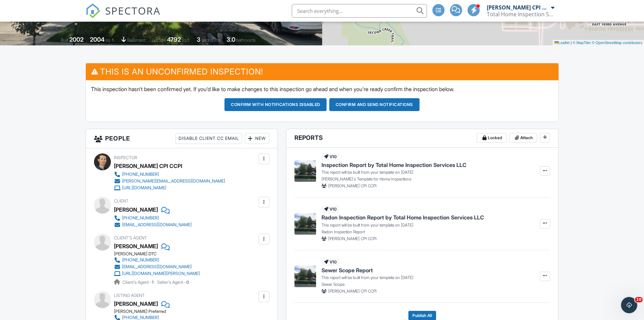 The image size is (644, 320). Describe the element at coordinates (374, 104) in the screenshot. I see `button: Confirm and send notifications` at that location.